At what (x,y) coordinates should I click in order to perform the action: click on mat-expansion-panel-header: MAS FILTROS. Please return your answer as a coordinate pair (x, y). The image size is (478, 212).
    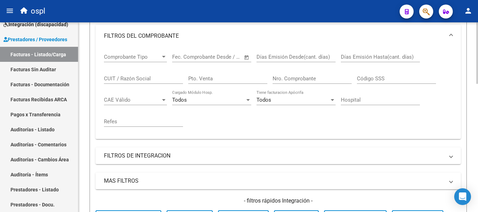
    Looking at the image, I should click on (278, 181).